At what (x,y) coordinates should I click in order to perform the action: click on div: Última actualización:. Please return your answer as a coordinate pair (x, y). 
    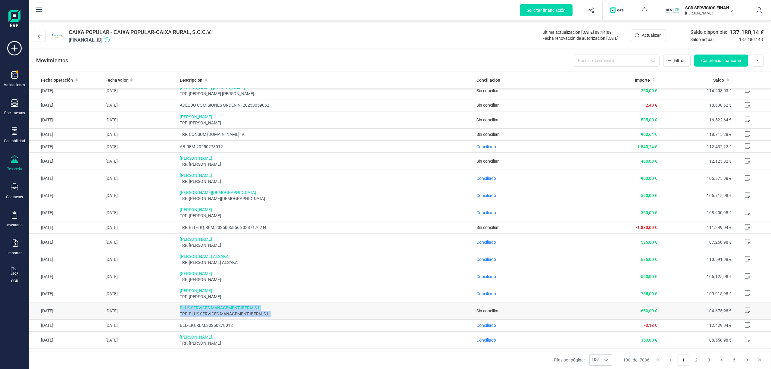
    Looking at the image, I should click on (580, 32).